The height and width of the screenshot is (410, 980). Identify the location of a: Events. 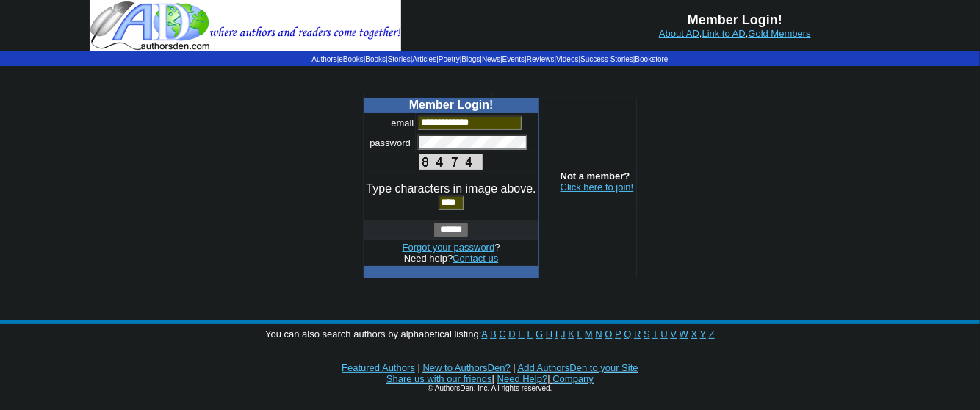
(513, 59).